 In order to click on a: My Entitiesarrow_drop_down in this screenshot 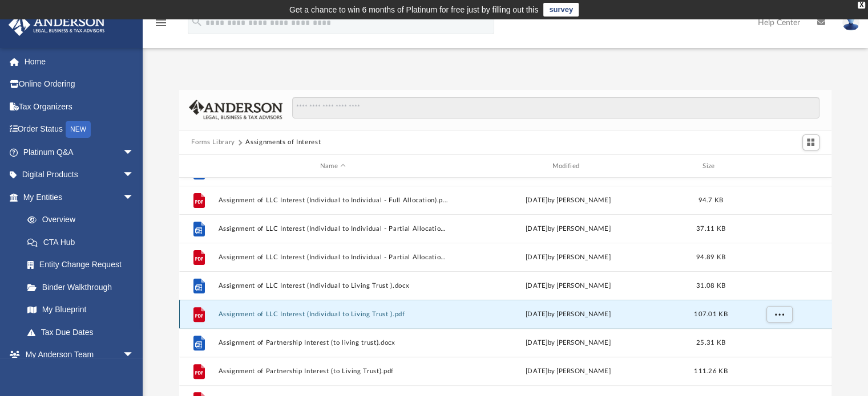, I will do `click(79, 198)`.